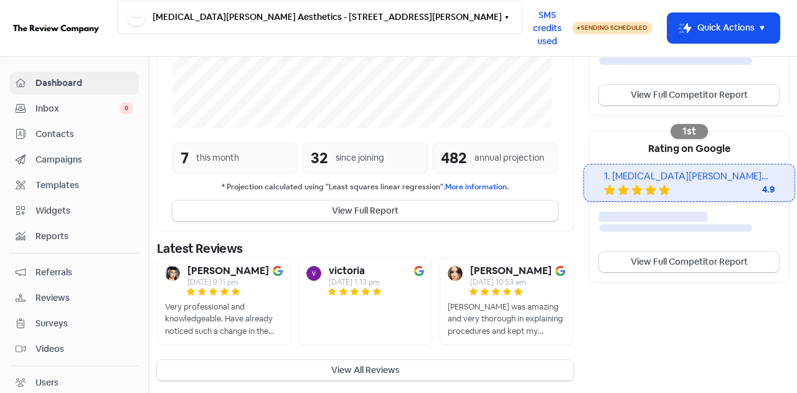  Describe the element at coordinates (365, 210) in the screenshot. I see `button: View Full Report` at that location.